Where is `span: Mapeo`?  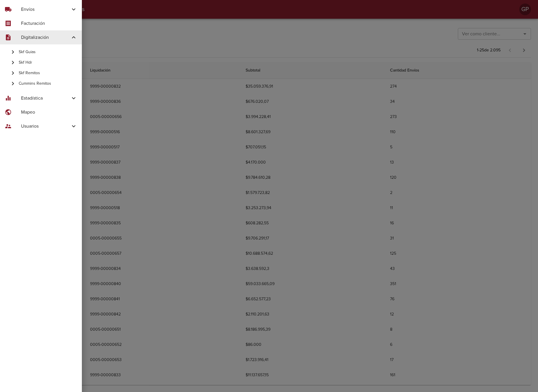
span: Mapeo is located at coordinates (49, 113).